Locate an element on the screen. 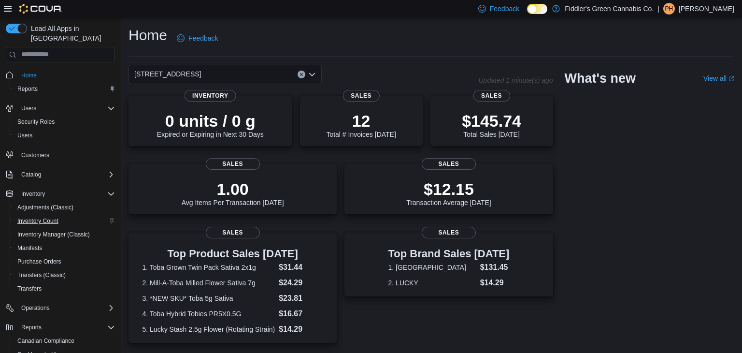  a: View allExternal link is located at coordinates (719, 78).